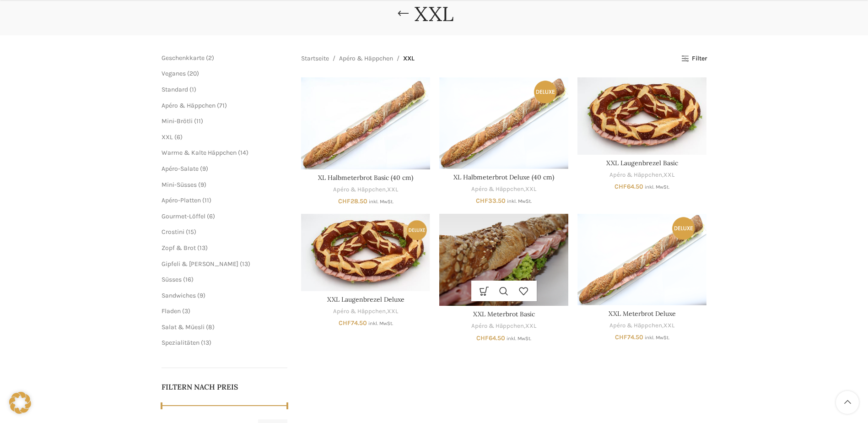 This screenshot has height=423, width=868. What do you see at coordinates (211, 216) in the screenshot?
I see `span: 6` at bounding box center [211, 216].